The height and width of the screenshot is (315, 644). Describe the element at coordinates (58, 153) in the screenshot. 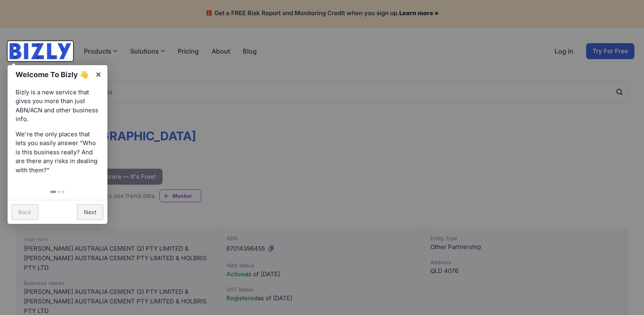

I see `p: We're the only places that lets you easily answer “Who is this business really? And are there any...` at that location.